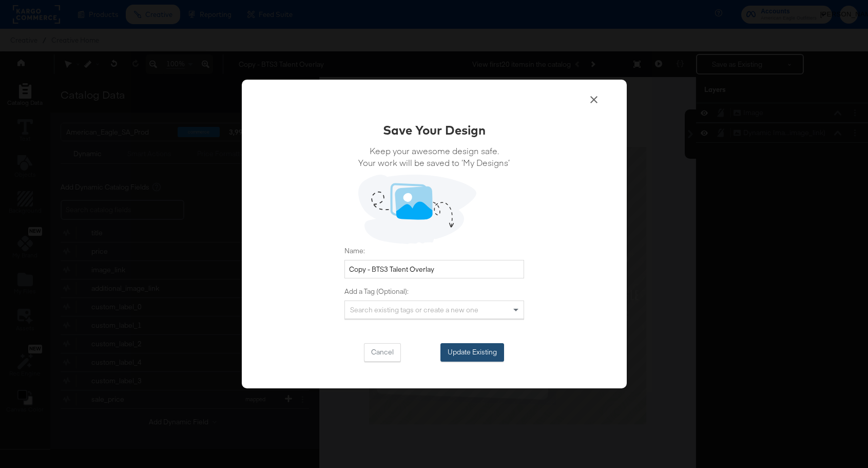  Describe the element at coordinates (434, 251) in the screenshot. I see `label: Name:` at that location.